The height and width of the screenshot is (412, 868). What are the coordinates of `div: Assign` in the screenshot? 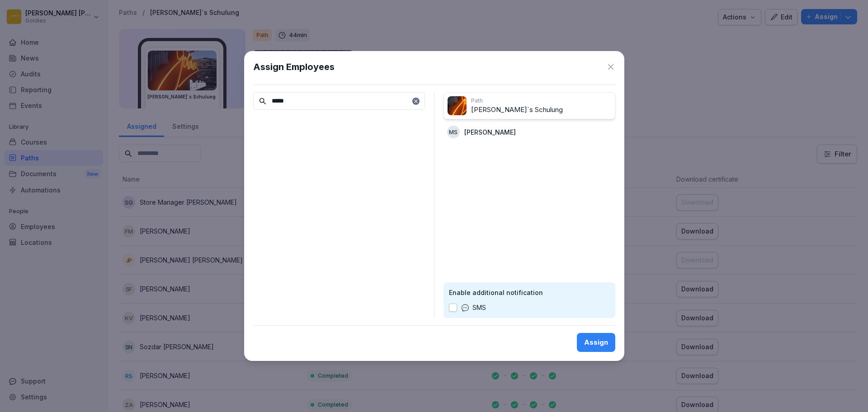 It's located at (596, 342).